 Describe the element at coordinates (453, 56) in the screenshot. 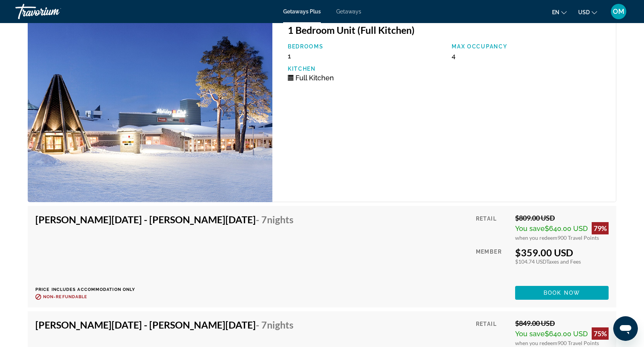

I see `span: 4` at that location.